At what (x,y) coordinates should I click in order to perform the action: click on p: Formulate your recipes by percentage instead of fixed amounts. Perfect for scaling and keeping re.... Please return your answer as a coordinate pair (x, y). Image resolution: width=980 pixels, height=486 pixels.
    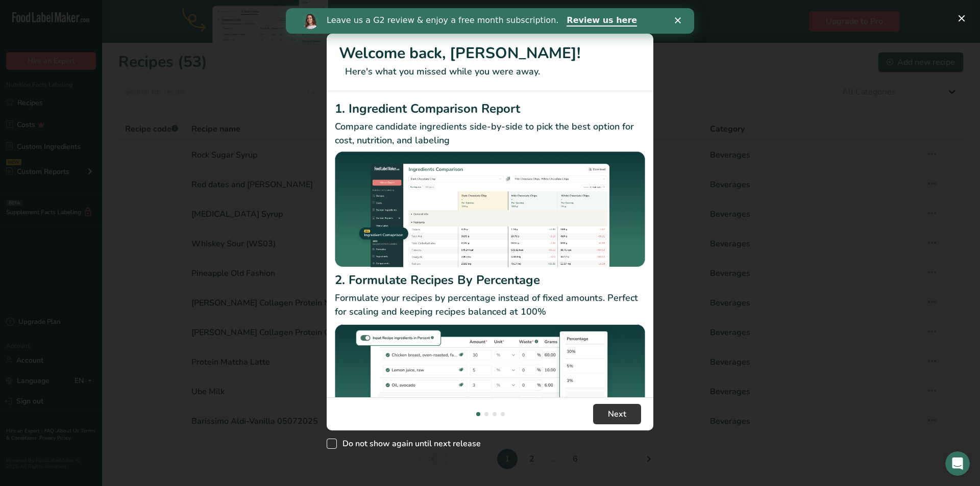
    Looking at the image, I should click on (490, 305).